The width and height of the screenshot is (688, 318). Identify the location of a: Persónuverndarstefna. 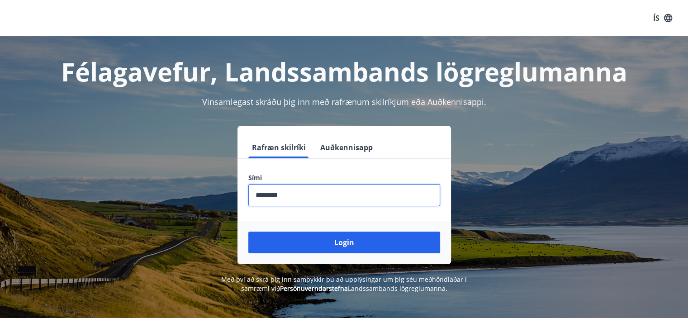
(314, 288).